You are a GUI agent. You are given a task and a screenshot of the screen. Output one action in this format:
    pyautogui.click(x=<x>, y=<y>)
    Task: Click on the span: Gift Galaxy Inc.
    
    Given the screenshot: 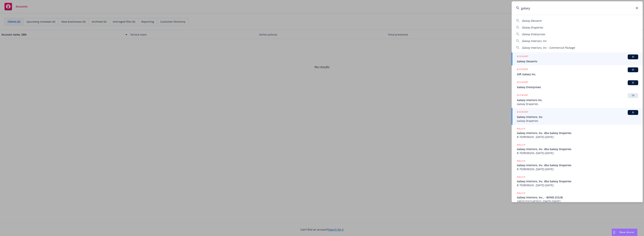 What is the action you would take?
    pyautogui.click(x=577, y=74)
    